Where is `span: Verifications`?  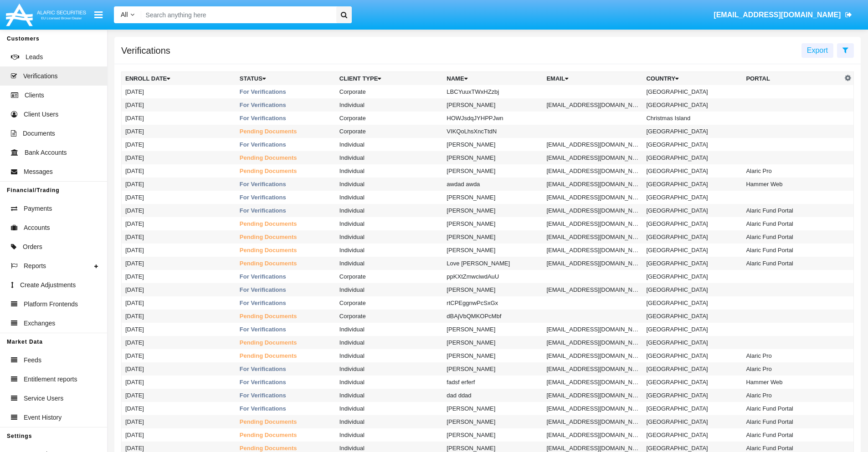 span: Verifications is located at coordinates (40, 76).